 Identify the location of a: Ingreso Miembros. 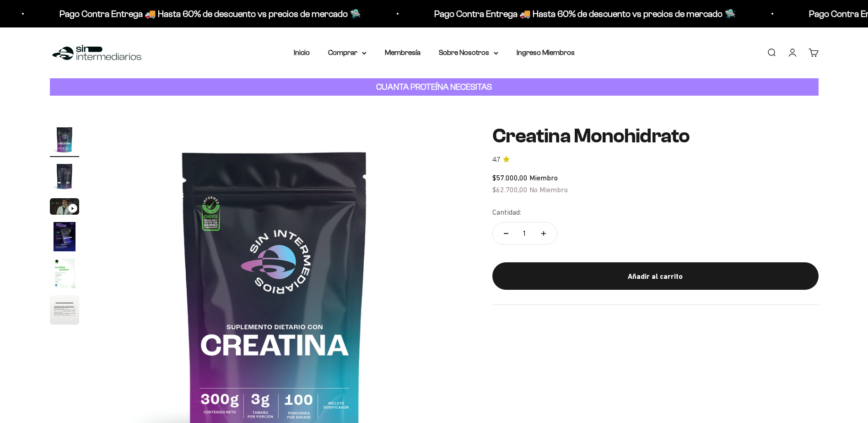
(545, 52).